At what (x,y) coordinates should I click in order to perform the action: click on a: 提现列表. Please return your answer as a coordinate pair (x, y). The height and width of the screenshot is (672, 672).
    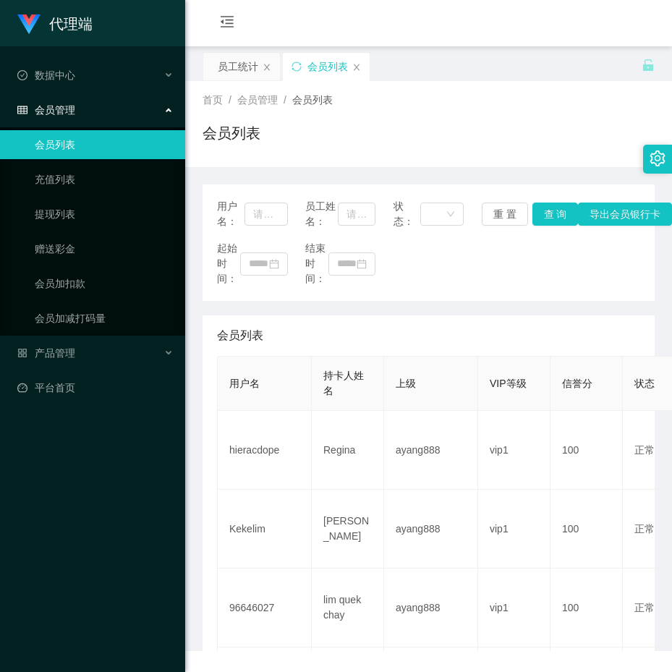
    Looking at the image, I should click on (104, 214).